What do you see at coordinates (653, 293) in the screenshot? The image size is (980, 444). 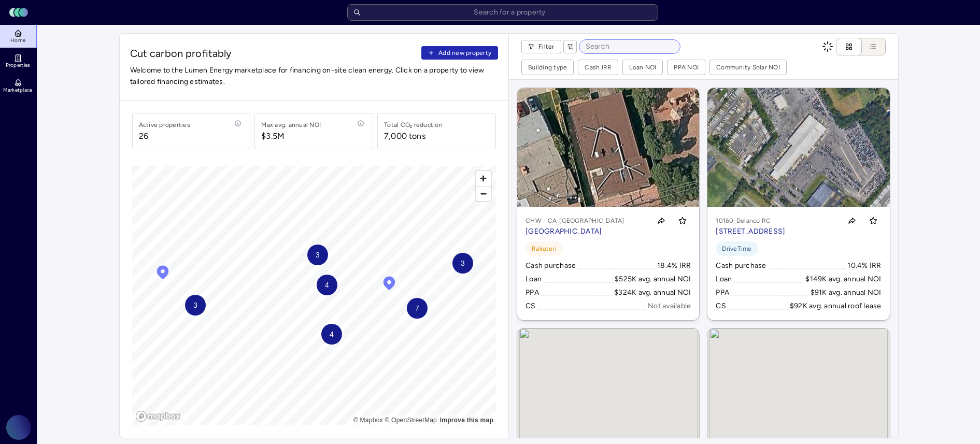 I see `div: $324K avg. annual NOI` at bounding box center [653, 293].